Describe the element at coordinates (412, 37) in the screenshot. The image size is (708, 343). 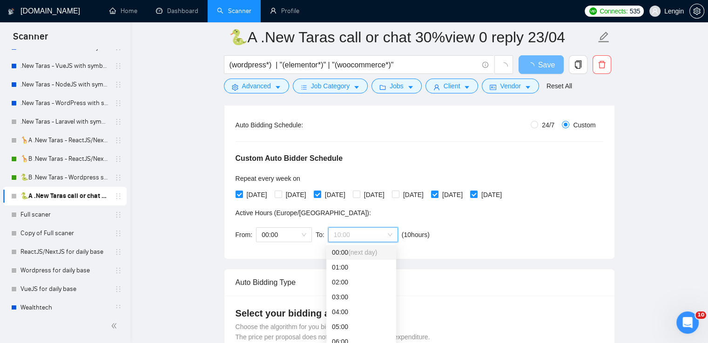
I see `input: Scanner name...` at that location.